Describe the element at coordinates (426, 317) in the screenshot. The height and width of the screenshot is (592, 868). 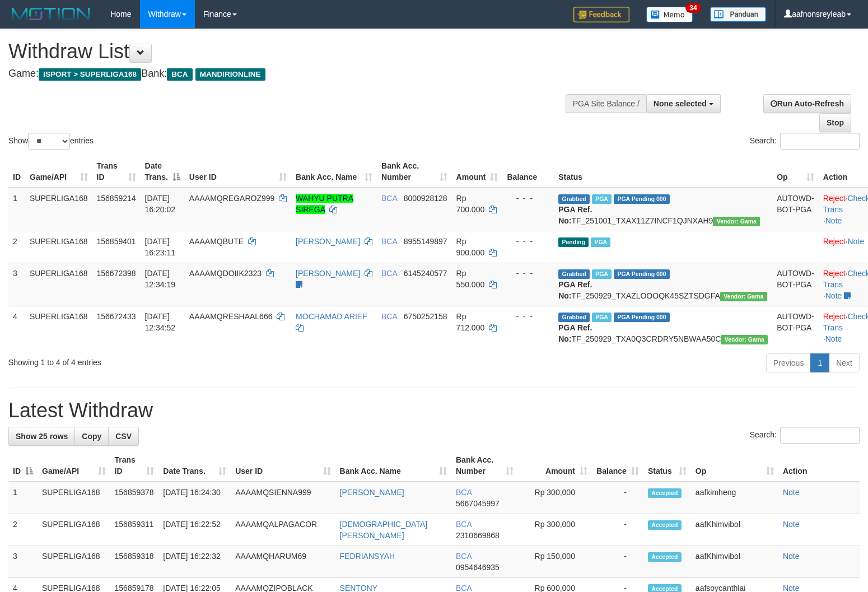
I see `span: Copy 6750252158 to clipboard` at that location.